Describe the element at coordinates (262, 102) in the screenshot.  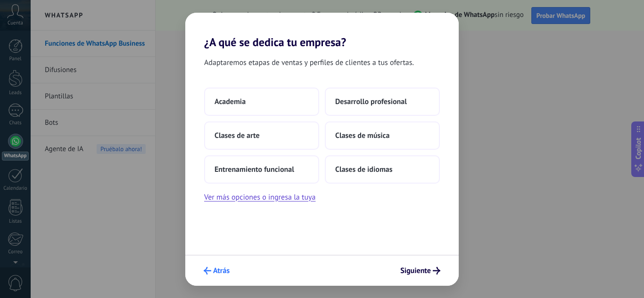
I see `button: Academia` at that location.